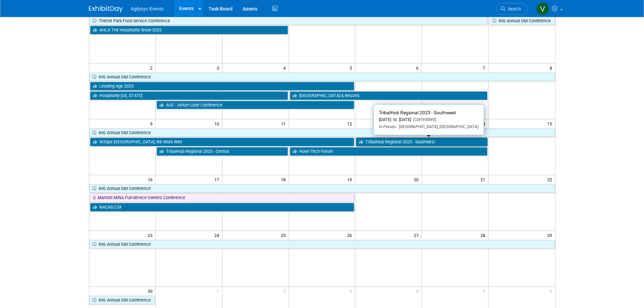 The height and width of the screenshot is (308, 644). Describe the element at coordinates (218, 179) in the screenshot. I see `span: 17` at that location.